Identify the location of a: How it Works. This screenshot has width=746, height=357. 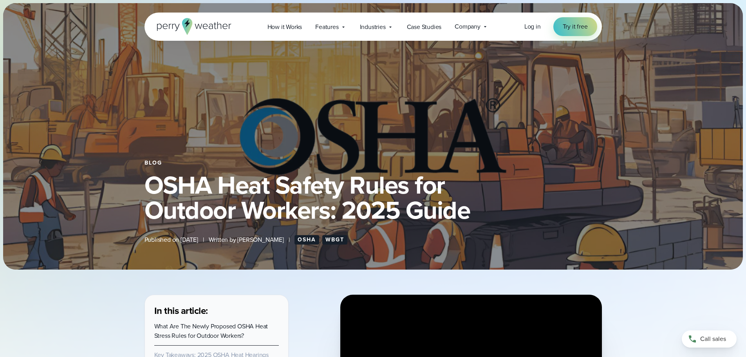
(285, 27).